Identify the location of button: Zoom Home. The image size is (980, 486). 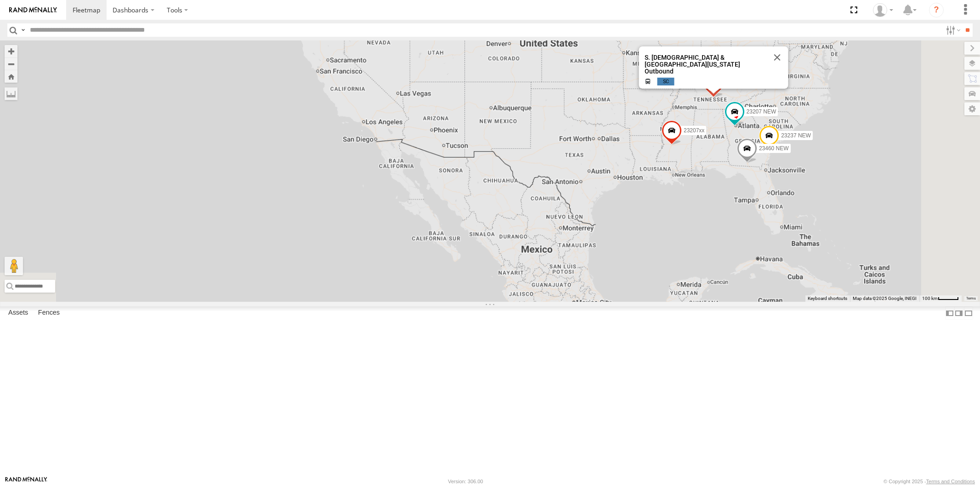
(11, 76).